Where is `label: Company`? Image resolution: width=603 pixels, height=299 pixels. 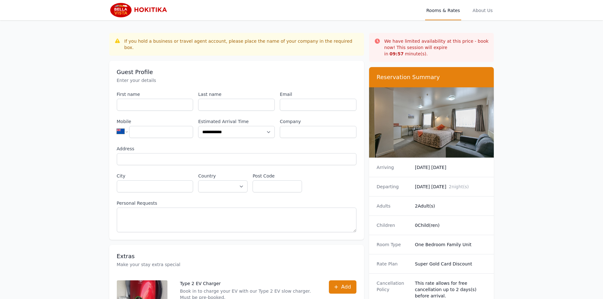
label: Company is located at coordinates (318, 122).